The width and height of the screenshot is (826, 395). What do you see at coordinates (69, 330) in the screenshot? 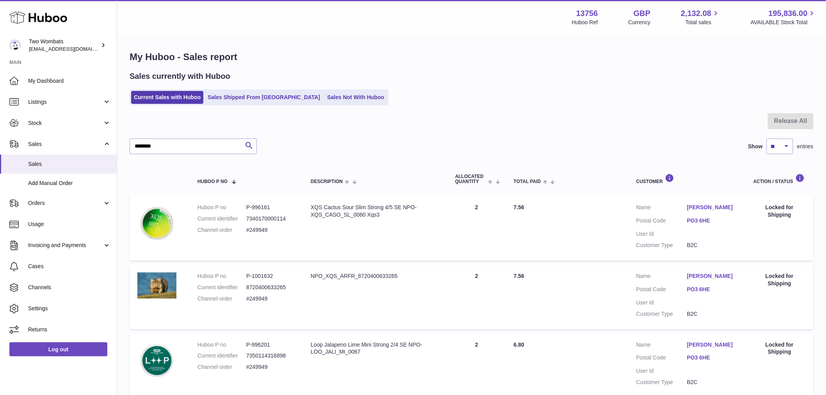
I see `span: Returns` at bounding box center [69, 330].